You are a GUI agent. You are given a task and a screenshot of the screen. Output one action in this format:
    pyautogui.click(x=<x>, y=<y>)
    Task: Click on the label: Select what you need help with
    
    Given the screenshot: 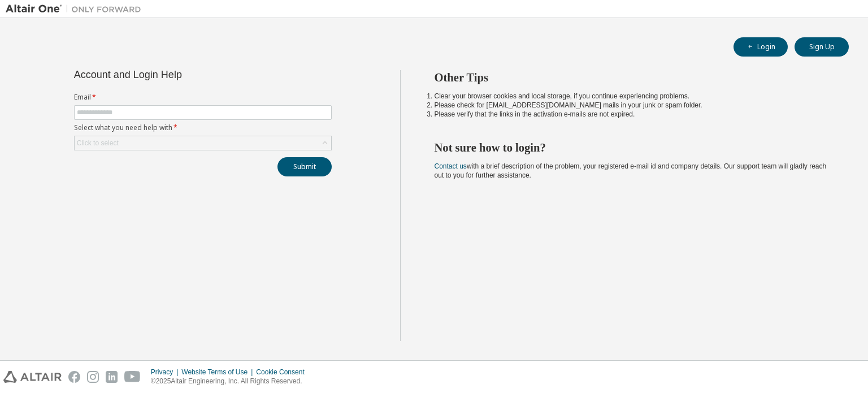 What is the action you would take?
    pyautogui.click(x=203, y=127)
    